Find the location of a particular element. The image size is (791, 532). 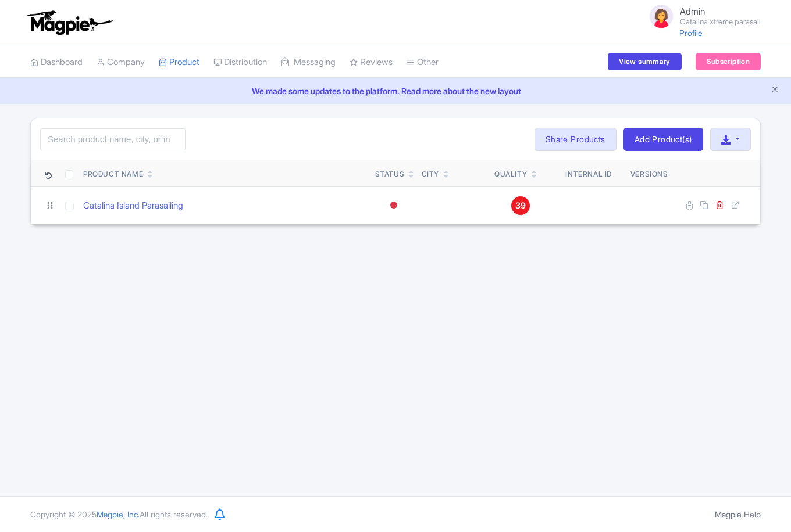

th: Internal ID is located at coordinates (588, 174).